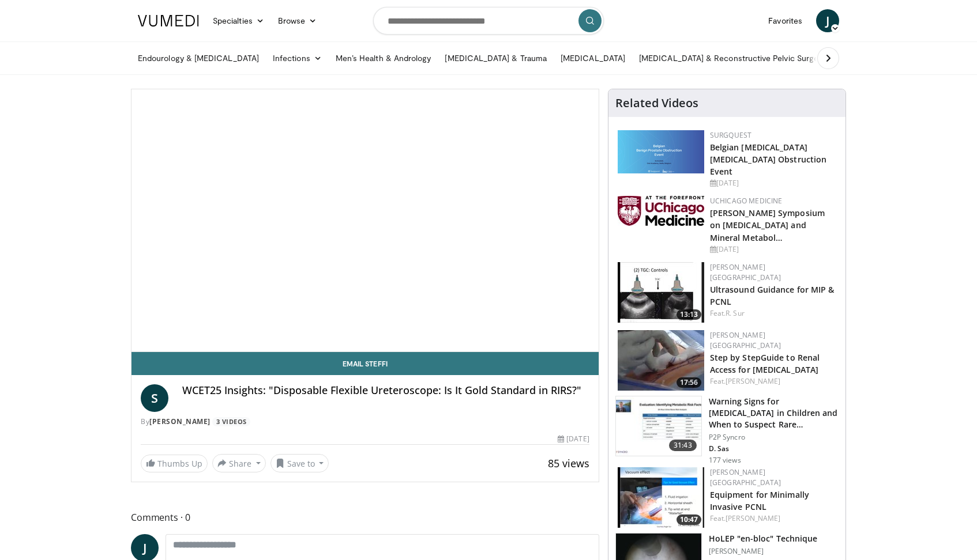 Image resolution: width=977 pixels, height=560 pixels. Describe the element at coordinates (657, 103) in the screenshot. I see `h4: Related Videos` at that location.